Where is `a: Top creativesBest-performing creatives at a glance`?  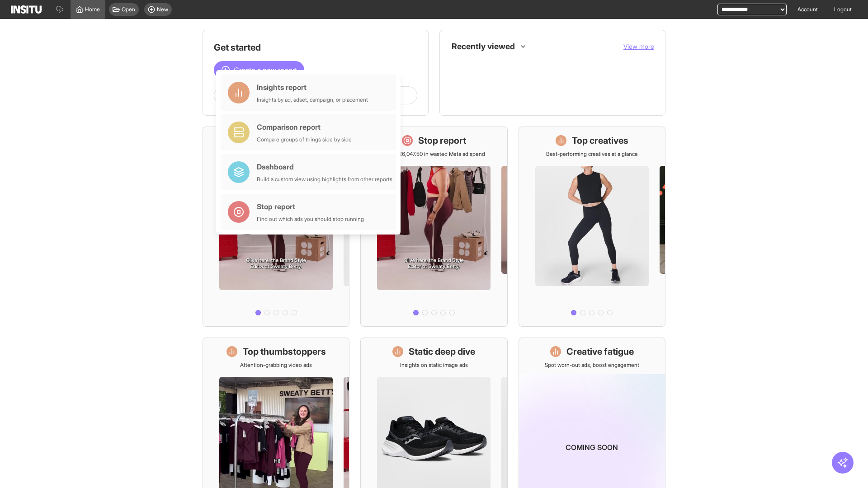 a: Top creativesBest-performing creatives at a glance is located at coordinates (591, 226).